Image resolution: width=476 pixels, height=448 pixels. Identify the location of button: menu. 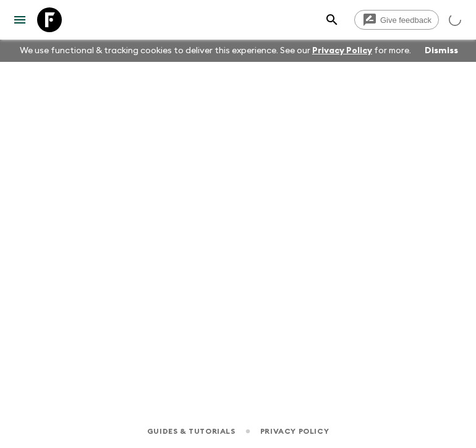
(20, 20).